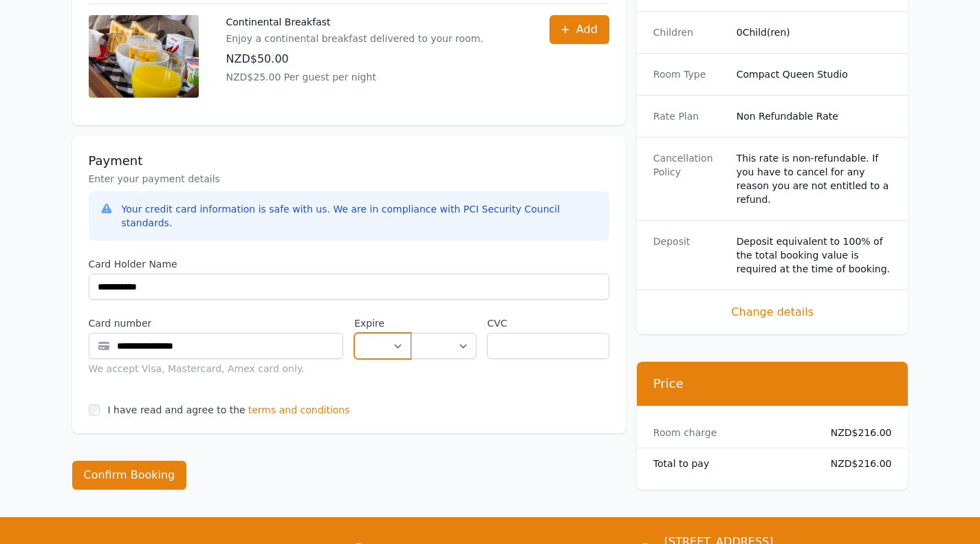 Image resolution: width=980 pixels, height=544 pixels. I want to click on span: Change details, so click(772, 312).